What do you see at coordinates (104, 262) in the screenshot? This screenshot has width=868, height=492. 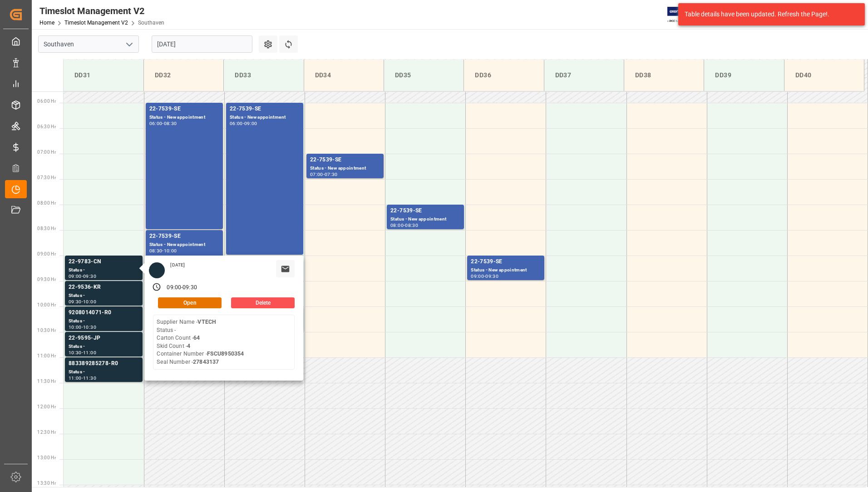 I see `div: 22-9783-CN` at bounding box center [104, 262].